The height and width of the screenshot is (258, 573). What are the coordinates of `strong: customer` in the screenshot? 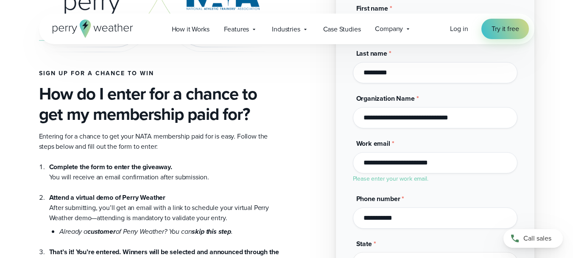 It's located at (101, 231).